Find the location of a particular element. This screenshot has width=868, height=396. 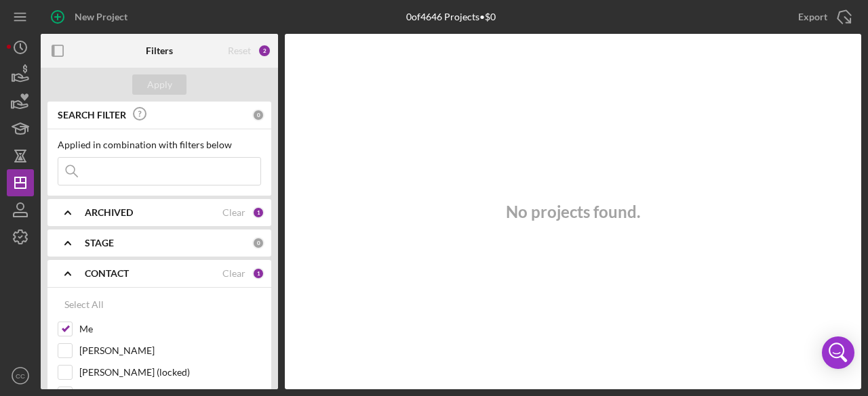

div: Export is located at coordinates (812, 17).